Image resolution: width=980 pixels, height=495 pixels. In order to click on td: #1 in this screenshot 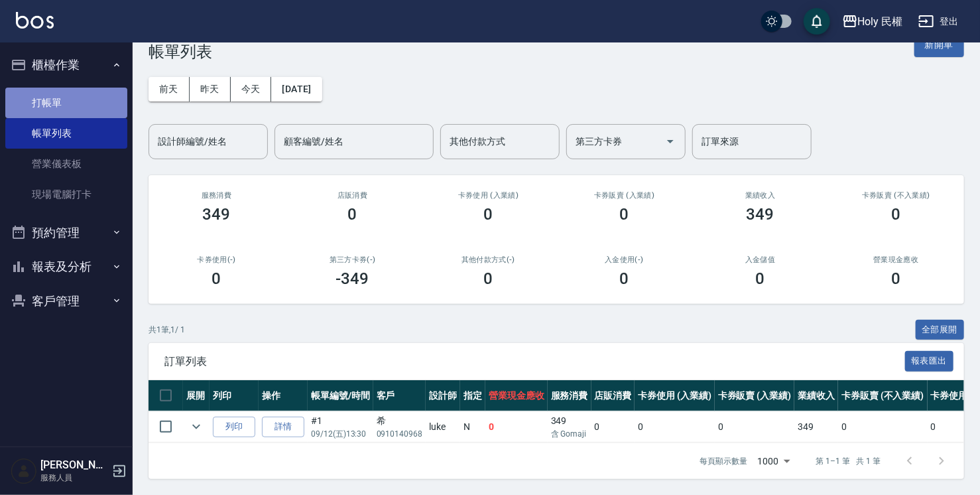, I will do `click(340, 427)`.